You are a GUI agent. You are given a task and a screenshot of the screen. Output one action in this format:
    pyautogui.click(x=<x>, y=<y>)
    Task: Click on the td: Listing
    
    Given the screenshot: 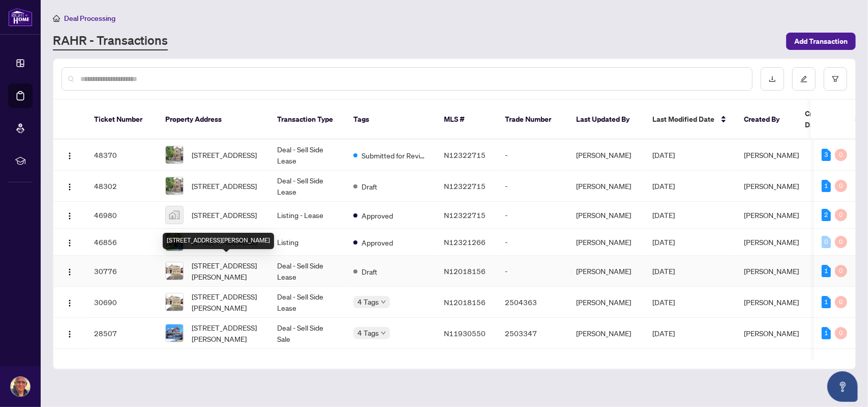 What is the action you would take?
    pyautogui.click(x=307, y=242)
    